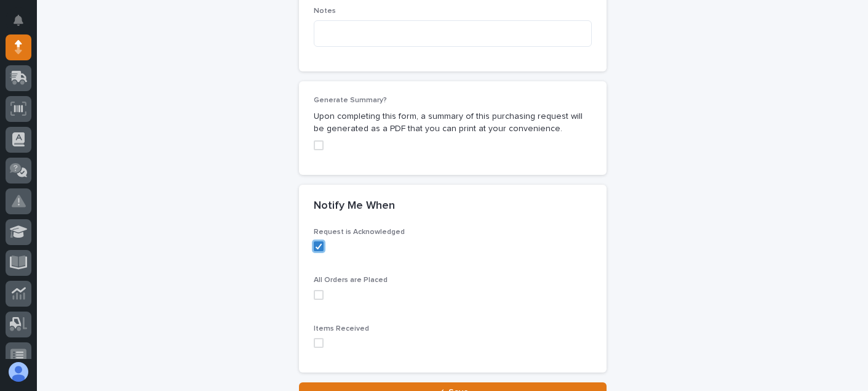 This screenshot has height=391, width=868. What do you see at coordinates (325, 11) in the screenshot?
I see `span: Notes` at bounding box center [325, 11].